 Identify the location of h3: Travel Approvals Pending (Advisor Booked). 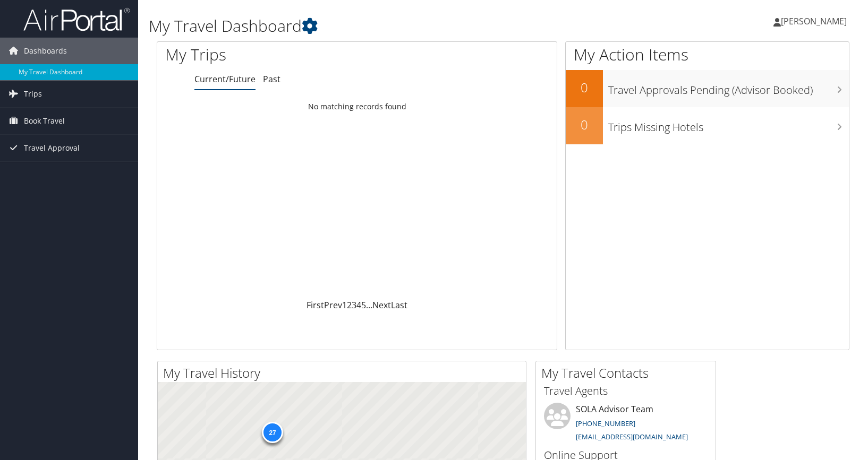
(728, 88).